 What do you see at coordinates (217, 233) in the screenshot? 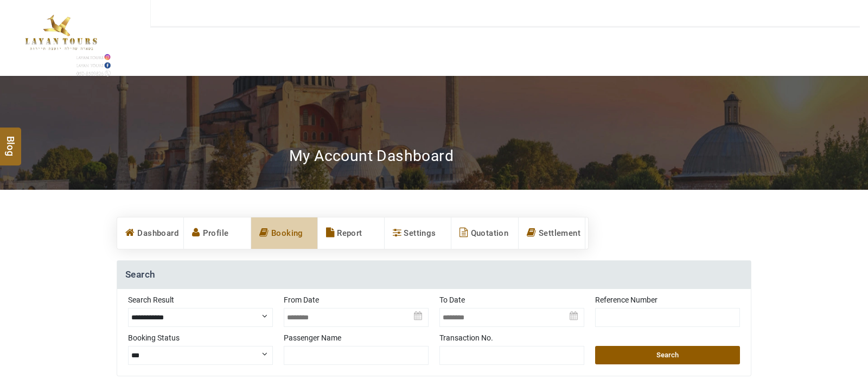
I see `a: Profile` at bounding box center [217, 233].